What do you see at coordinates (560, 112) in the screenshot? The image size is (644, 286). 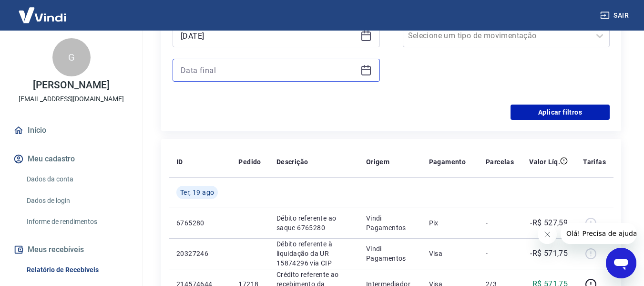 I see `button: Aplicar filtros` at bounding box center [560, 112].